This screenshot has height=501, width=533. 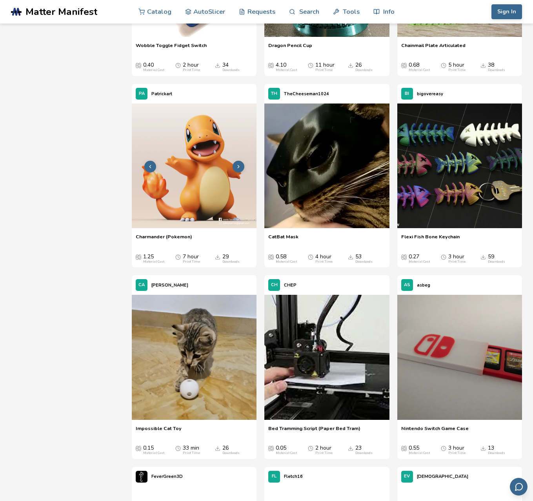 I want to click on a: FeverGreen3D's profileFeverGreen3D, so click(x=159, y=477).